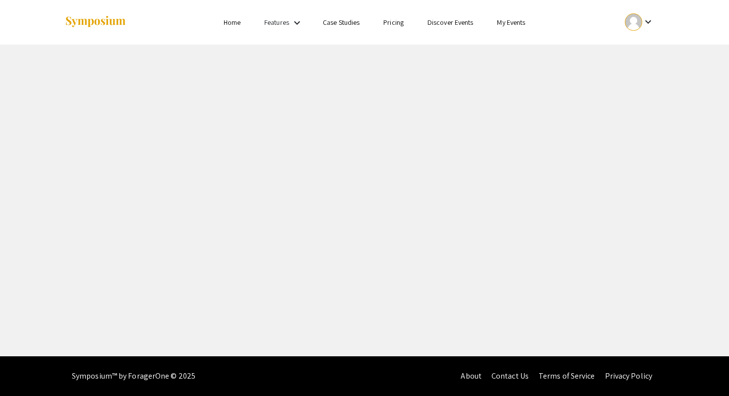  I want to click on a: Home, so click(232, 22).